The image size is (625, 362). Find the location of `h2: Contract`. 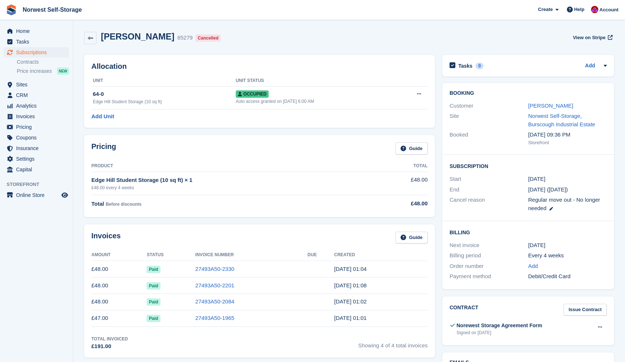

h2: Contract is located at coordinates (464, 309).